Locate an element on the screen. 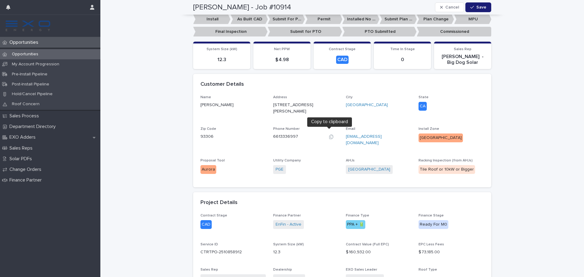  p: $ 160,932.00 is located at coordinates (379, 252).